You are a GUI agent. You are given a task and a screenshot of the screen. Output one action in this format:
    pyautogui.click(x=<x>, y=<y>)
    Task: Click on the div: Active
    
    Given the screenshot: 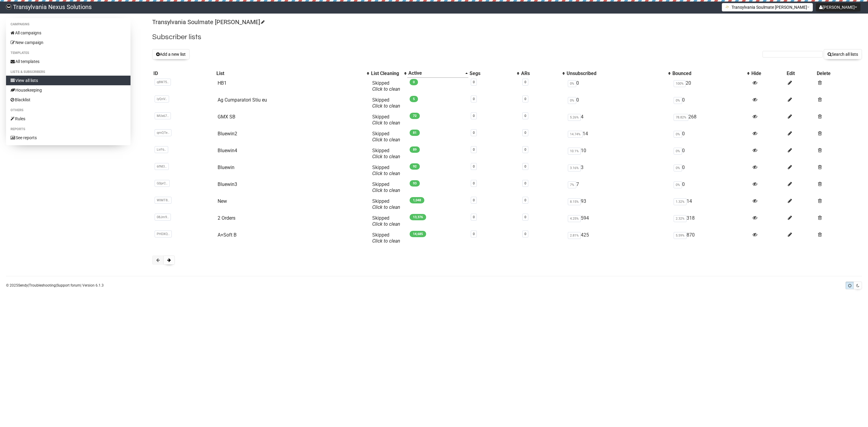 What is the action you would take?
    pyautogui.click(x=435, y=73)
    